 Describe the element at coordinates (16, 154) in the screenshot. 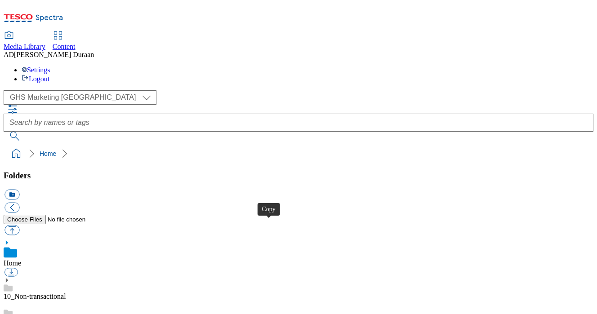

I see `a: home` at that location.